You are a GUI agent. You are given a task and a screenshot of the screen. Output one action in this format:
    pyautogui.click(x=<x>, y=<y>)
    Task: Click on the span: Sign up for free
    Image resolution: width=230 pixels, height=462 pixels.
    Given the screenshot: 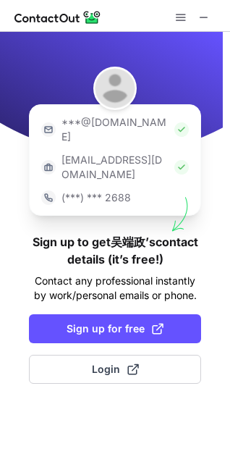 What is the action you would take?
    pyautogui.click(x=115, y=328)
    